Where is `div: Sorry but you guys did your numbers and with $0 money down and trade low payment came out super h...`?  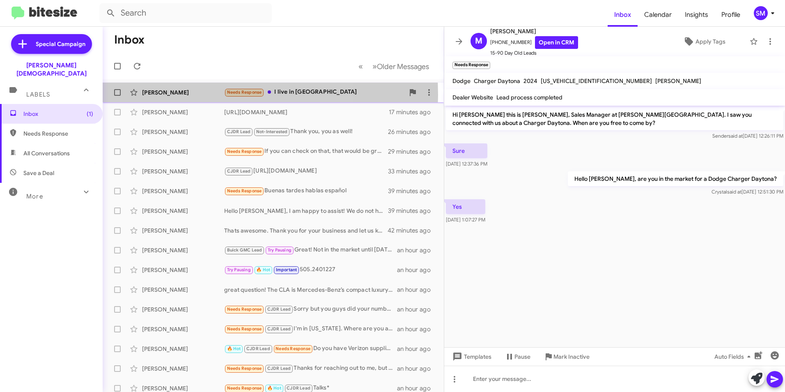 div: Sorry but you guys did your numbers and with $0 money down and trade low payment came out super h... is located at coordinates (310, 309).